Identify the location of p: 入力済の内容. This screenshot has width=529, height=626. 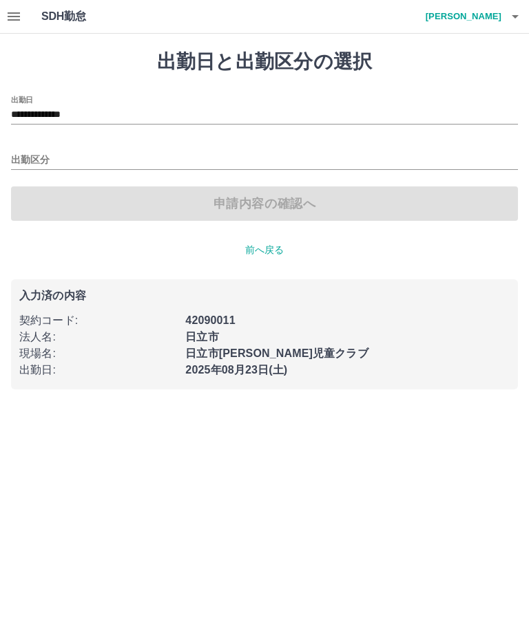
(264, 296).